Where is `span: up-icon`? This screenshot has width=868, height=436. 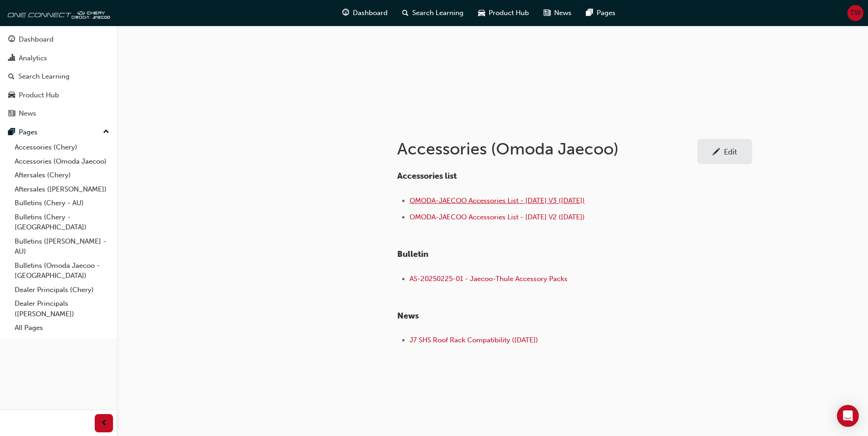 span: up-icon is located at coordinates (106, 132).